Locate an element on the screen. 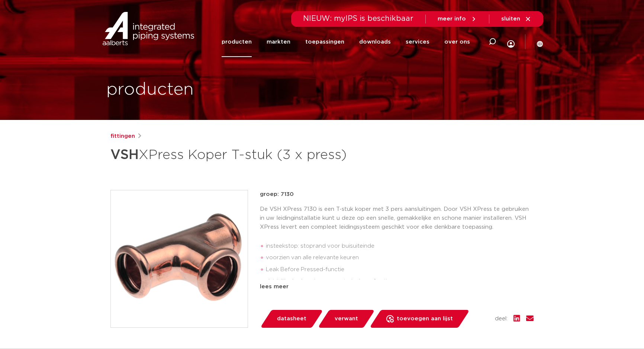  span: sluiten is located at coordinates (511, 18).